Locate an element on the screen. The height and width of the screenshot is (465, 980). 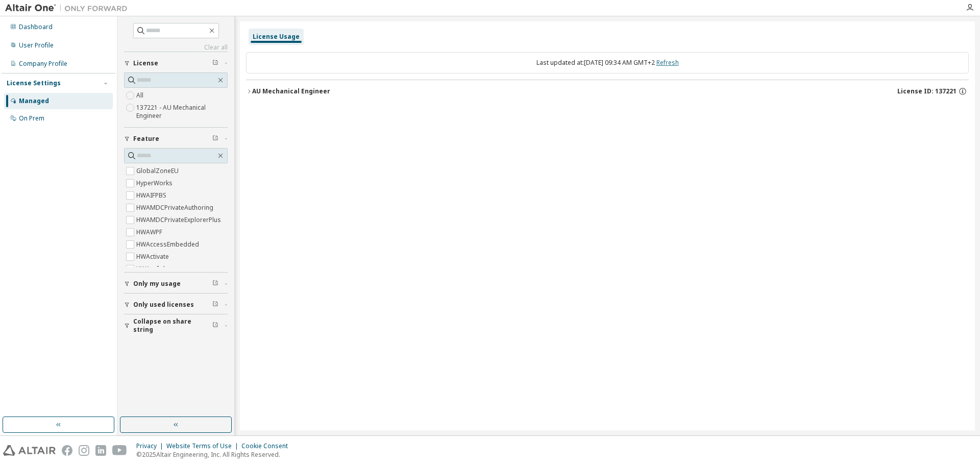
img: facebook.svg is located at coordinates (67, 450).